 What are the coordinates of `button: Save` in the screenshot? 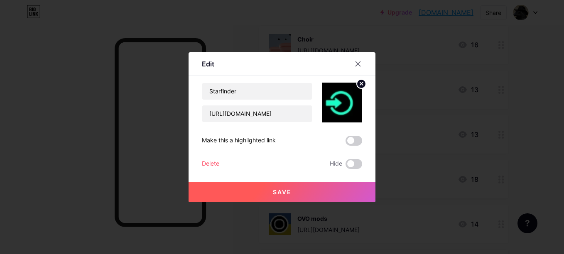 It's located at (282, 192).